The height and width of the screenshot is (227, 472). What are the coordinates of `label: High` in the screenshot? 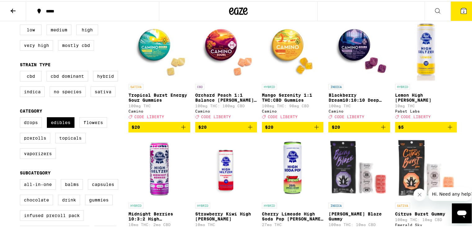 It's located at (87, 29).